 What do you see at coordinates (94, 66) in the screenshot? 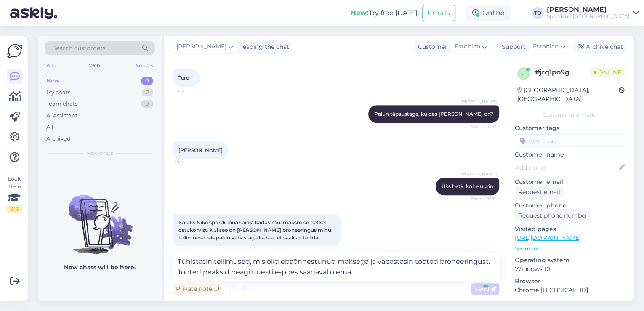
I see `div: Web` at bounding box center [94, 66].